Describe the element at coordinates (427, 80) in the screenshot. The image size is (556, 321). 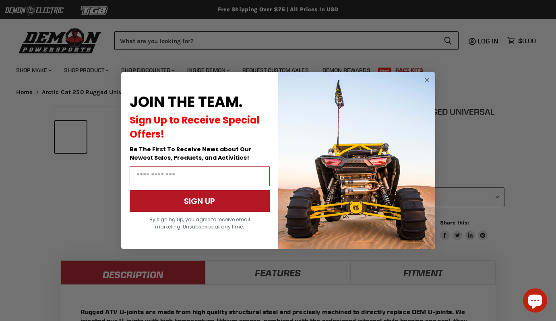
I see `button: Close dialog` at that location.